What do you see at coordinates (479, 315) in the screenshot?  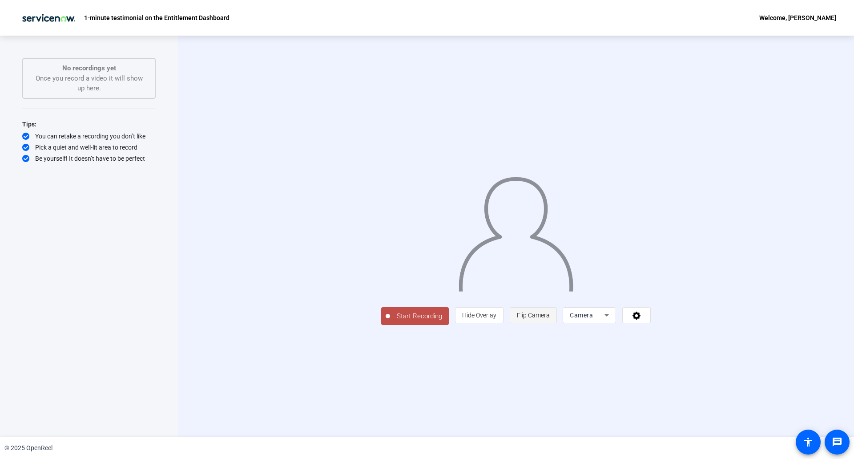 I see `span: Hide Overlay` at bounding box center [479, 315].